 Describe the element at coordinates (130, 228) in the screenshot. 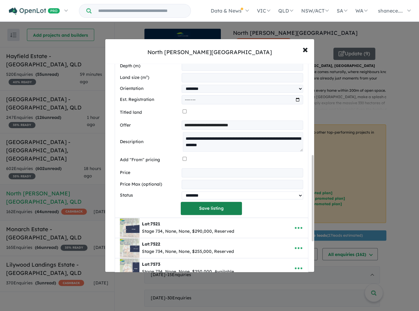

I see `img: North%20Shore%20-%20Burdell%20-%20Lot%207521___1753138403.png` at that location.